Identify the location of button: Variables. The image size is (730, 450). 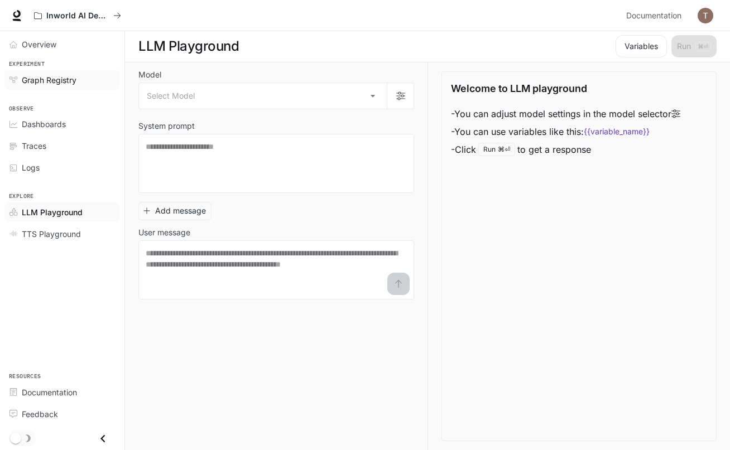
(641, 46).